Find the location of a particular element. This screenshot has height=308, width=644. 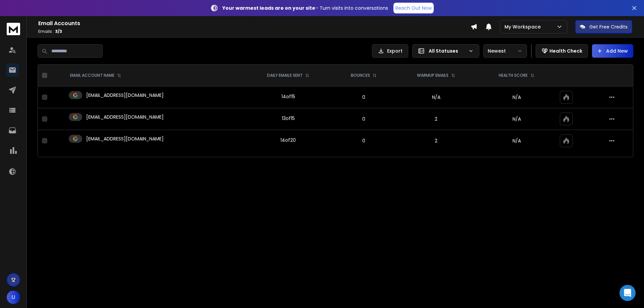

span: U is located at coordinates (14, 297).